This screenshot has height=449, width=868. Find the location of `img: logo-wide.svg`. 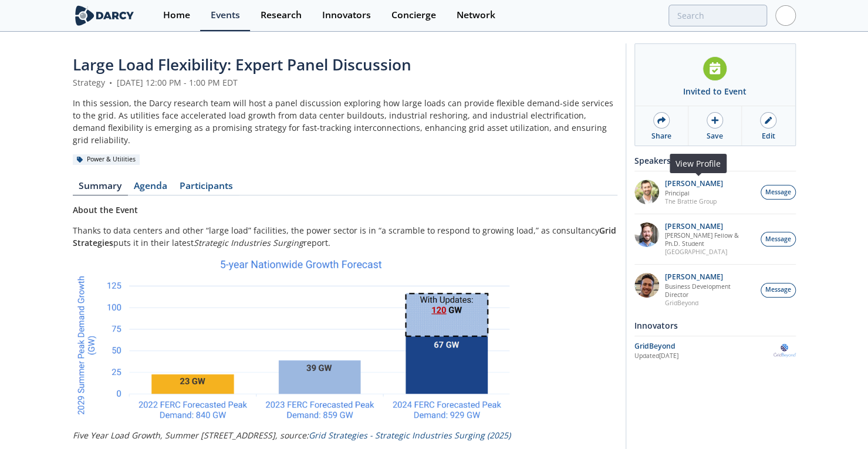

img: logo-wide.svg is located at coordinates (104, 15).